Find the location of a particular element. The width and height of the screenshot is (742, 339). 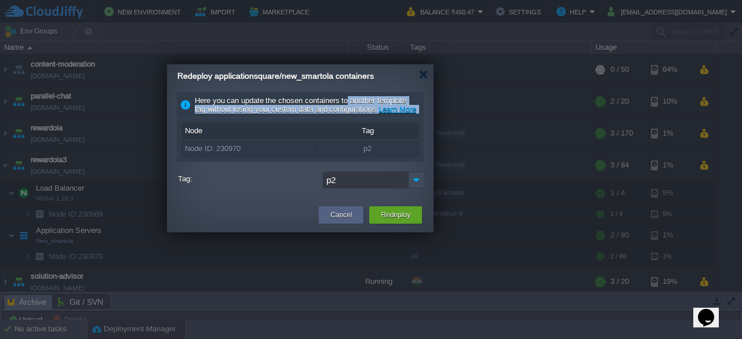

div: Here you can update the chosen containers to another template tag without losing your custom data... is located at coordinates (300, 105).